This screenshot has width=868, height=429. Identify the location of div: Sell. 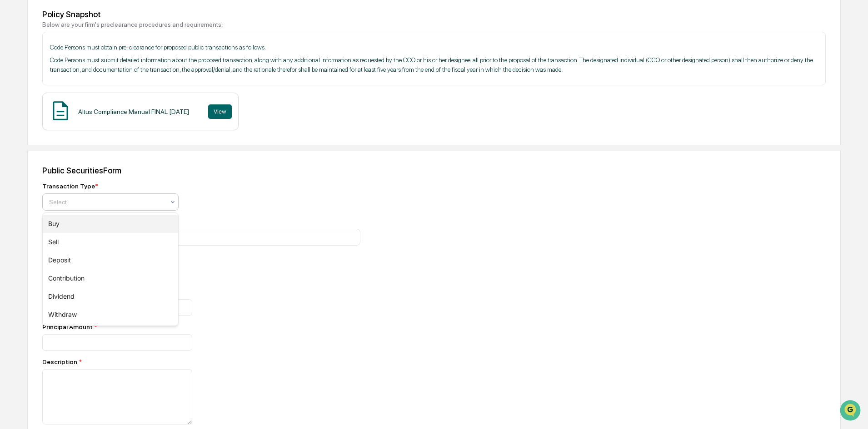
(111, 242).